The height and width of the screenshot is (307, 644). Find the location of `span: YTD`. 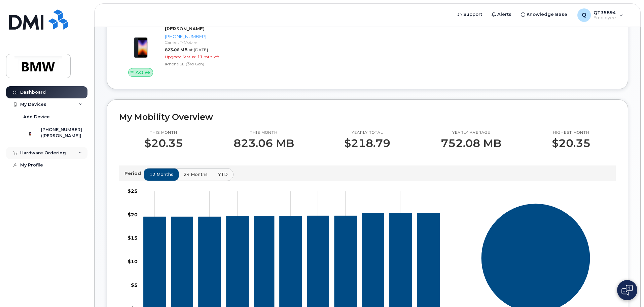

span: YTD is located at coordinates (223, 174).